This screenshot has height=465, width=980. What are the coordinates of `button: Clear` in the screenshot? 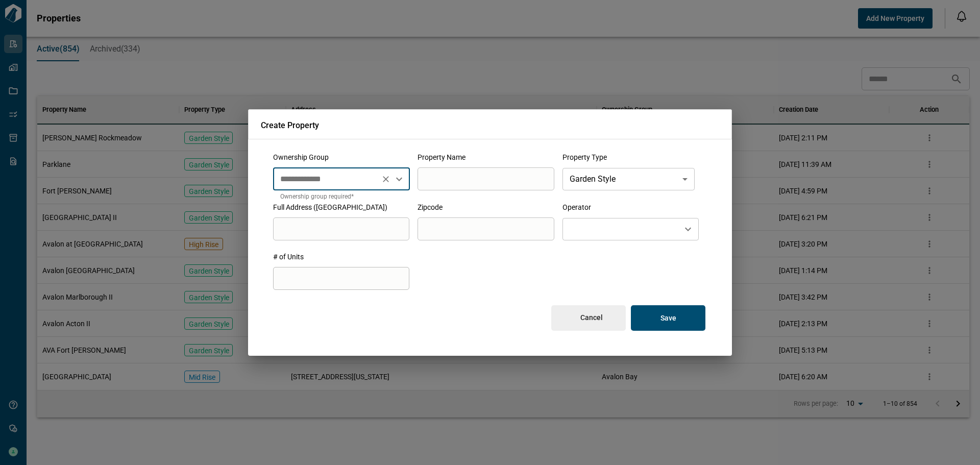 It's located at (386, 179).